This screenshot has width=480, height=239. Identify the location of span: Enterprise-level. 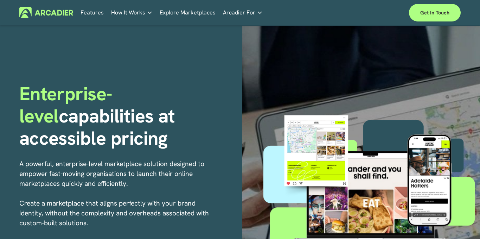
(66, 104).